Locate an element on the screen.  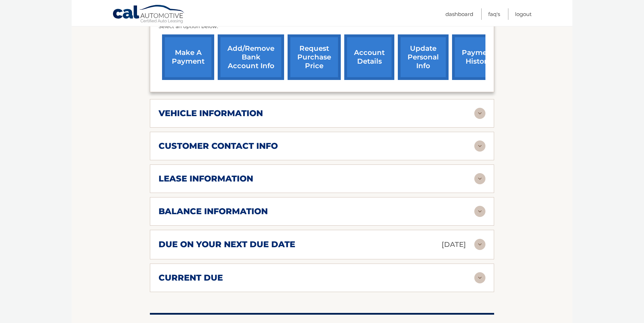
a: Dashboard is located at coordinates (459, 14).